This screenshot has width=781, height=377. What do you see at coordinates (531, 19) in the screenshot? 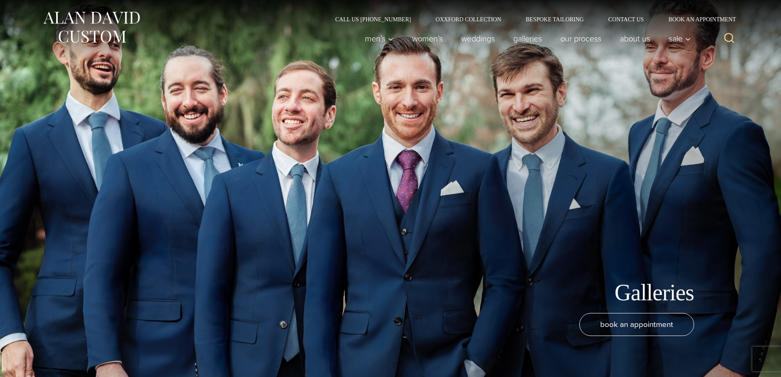
I see `nav: Secondary Navigation` at bounding box center [531, 19].